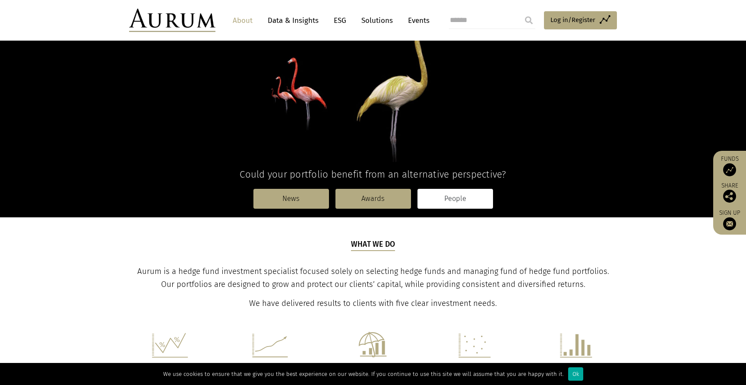 This screenshot has height=385, width=746. Describe the element at coordinates (529, 20) in the screenshot. I see `input: Submit` at that location.